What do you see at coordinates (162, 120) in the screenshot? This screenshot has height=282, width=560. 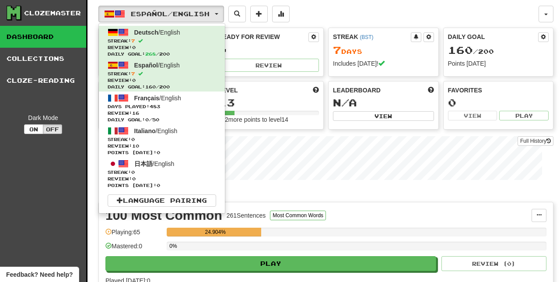 I see `span: Daily Goal: / 50` at bounding box center [162, 120].